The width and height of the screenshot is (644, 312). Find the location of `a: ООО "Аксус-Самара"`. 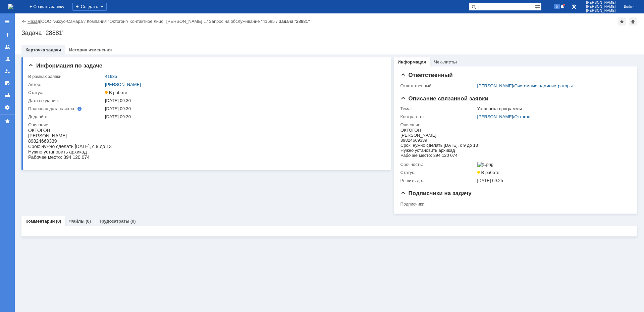

a: ООО "Аксус-Самара" is located at coordinates (62, 21).